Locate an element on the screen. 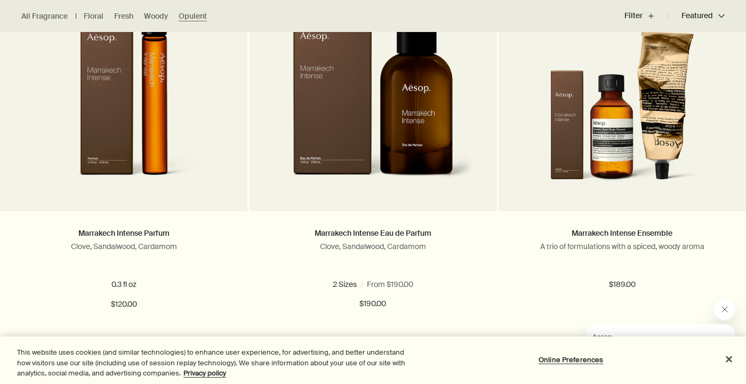 This screenshot has width=746, height=384. a: Marrakech Intense Eau de Parfum is located at coordinates (373, 233).